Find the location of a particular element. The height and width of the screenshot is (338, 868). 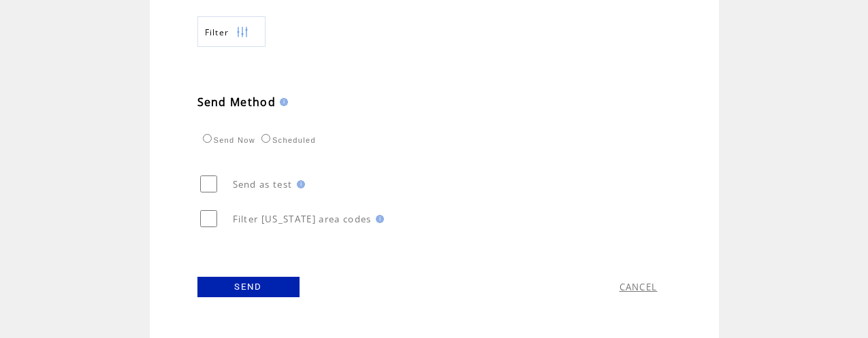

span: Send as test is located at coordinates (262, 184).